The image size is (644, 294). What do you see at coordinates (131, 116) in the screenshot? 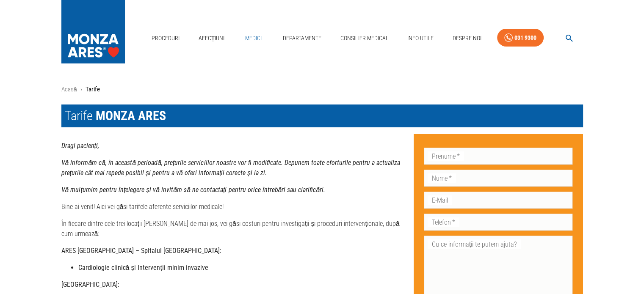
I see `span: MONZA ARES` at bounding box center [131, 116].